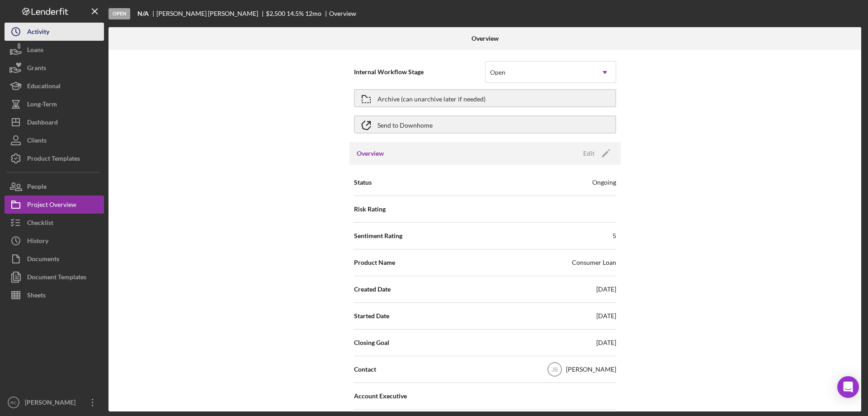 This screenshot has width=868, height=416. Describe the element at coordinates (51, 205) in the screenshot. I see `div: Project Overview` at that location.